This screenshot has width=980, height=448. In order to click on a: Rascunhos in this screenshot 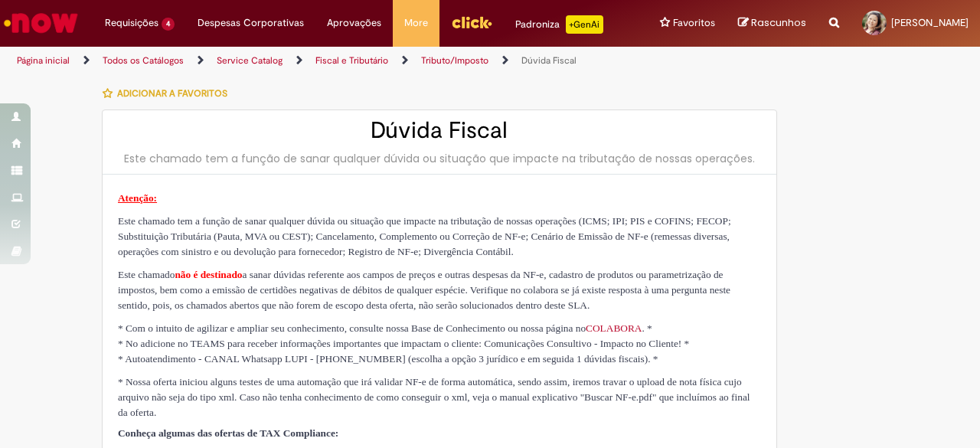, I will do `click(772, 23)`.